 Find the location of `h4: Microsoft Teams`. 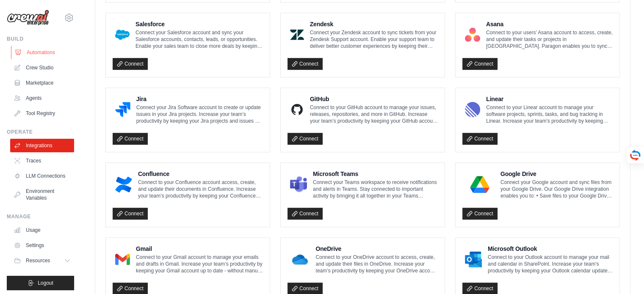

h4: Microsoft Teams is located at coordinates (375, 174).